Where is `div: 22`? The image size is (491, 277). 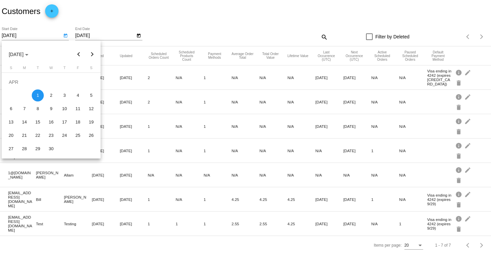
div: 22 is located at coordinates (38, 136).